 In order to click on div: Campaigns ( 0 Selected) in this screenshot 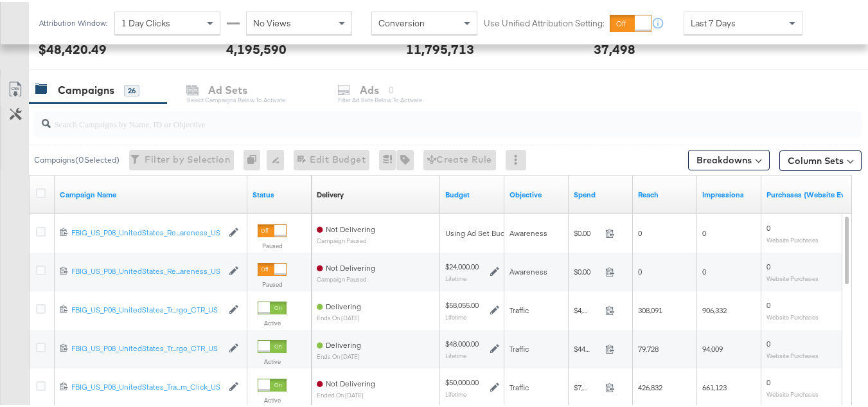, I will do `click(76, 158)`.